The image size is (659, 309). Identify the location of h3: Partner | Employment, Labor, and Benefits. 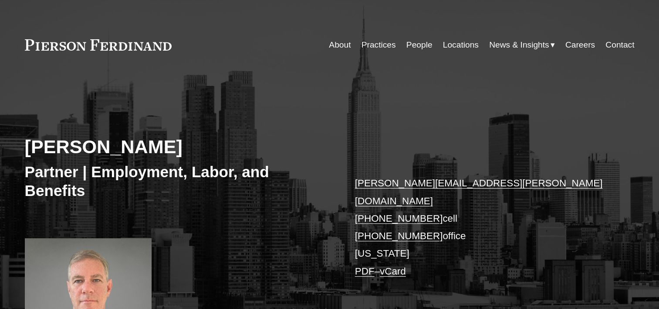
(177, 181).